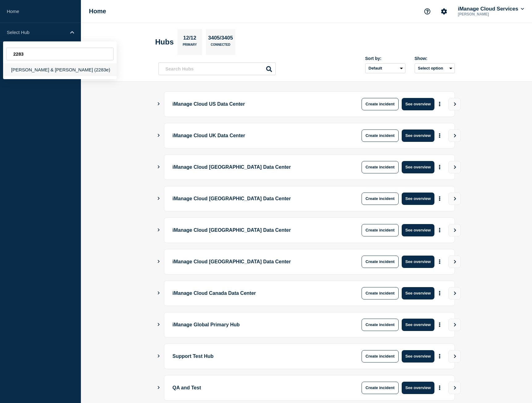 The width and height of the screenshot is (532, 403). What do you see at coordinates (385, 58) in the screenshot?
I see `div: Sort by:` at bounding box center [385, 58].